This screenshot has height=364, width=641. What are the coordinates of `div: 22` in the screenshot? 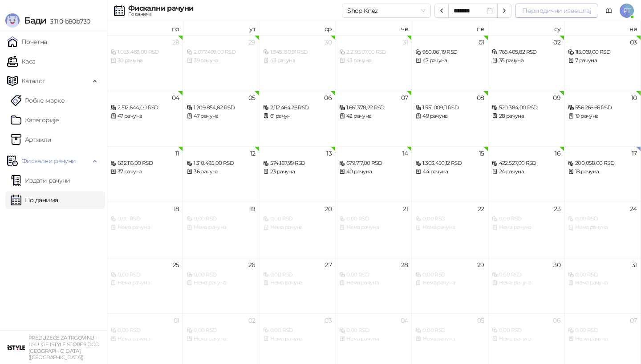 It's located at (481, 209).